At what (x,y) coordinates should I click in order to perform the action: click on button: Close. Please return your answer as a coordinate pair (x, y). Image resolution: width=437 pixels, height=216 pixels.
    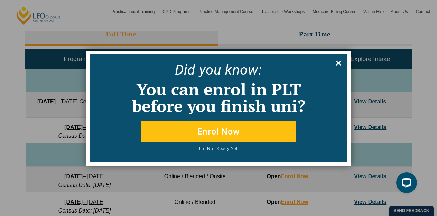
    Looking at the image, I should click on (339, 63).